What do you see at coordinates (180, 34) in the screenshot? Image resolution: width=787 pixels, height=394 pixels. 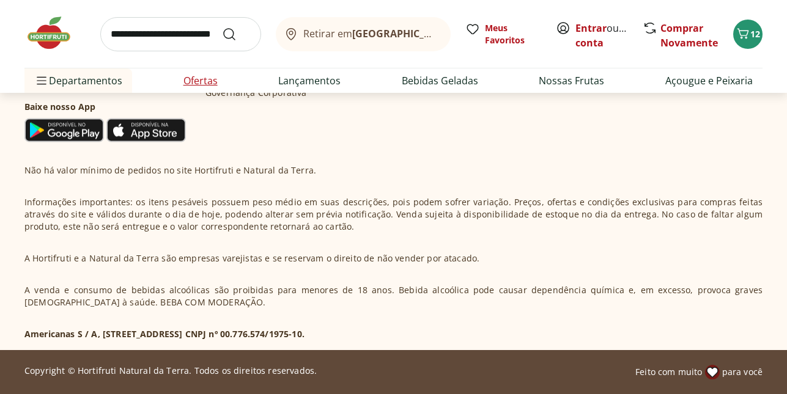 I see `input: search` at bounding box center [180, 34].